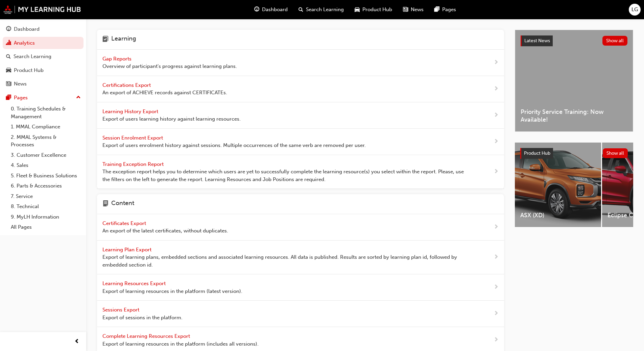 The width and height of the screenshot is (644, 351). Describe the element at coordinates (46, 176) in the screenshot. I see `a: 5. Fleet & Business Solutions` at that location.